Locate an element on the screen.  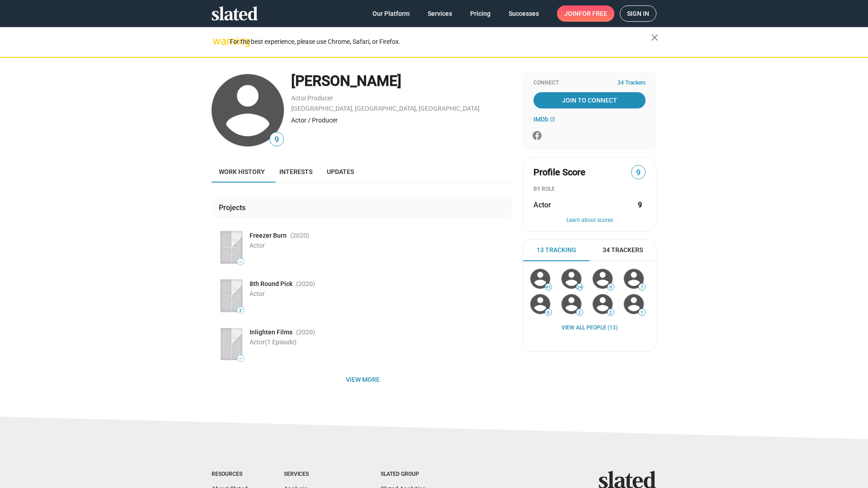
span: Profile Score is located at coordinates (559, 172).